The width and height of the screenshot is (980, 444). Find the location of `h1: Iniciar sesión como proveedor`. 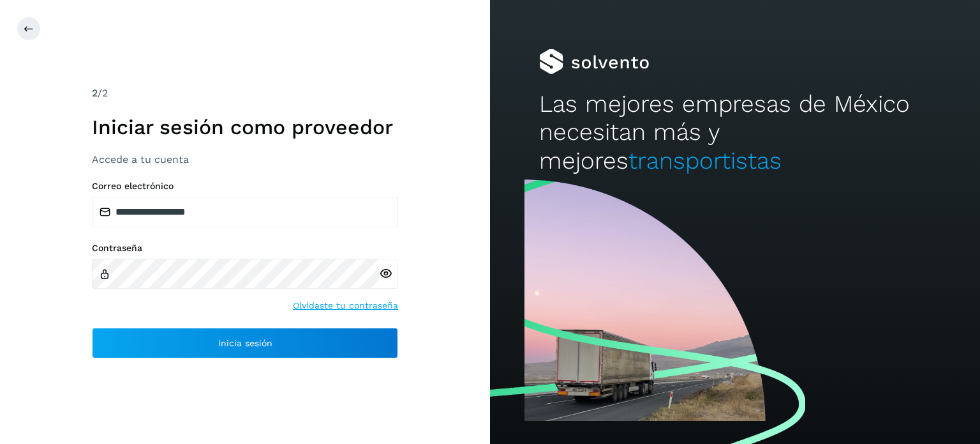

h1: Iniciar sesión como proveedor is located at coordinates (245, 127).